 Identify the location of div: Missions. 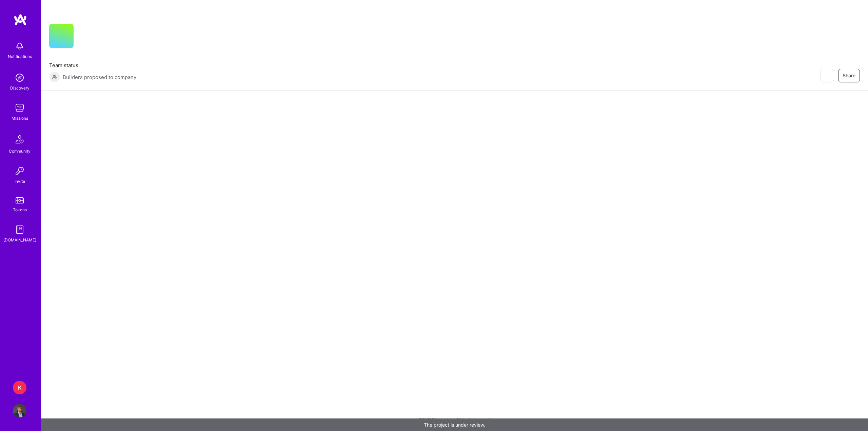
(20, 118).